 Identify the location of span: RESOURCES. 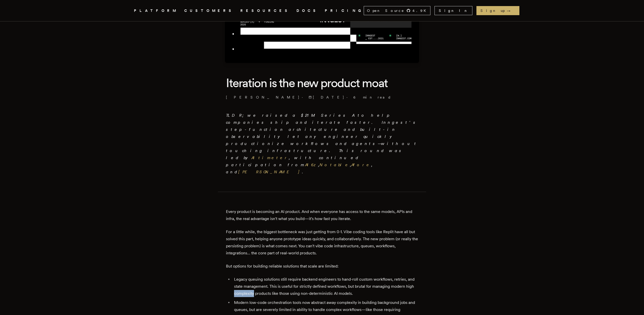
(265, 11).